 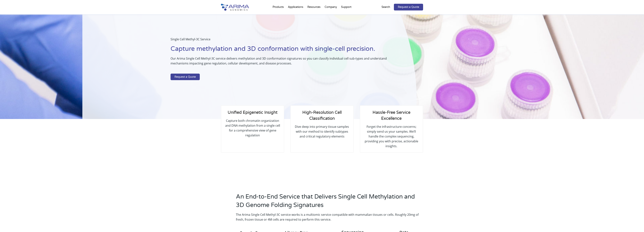 I want to click on p: Search, so click(x=386, y=7).